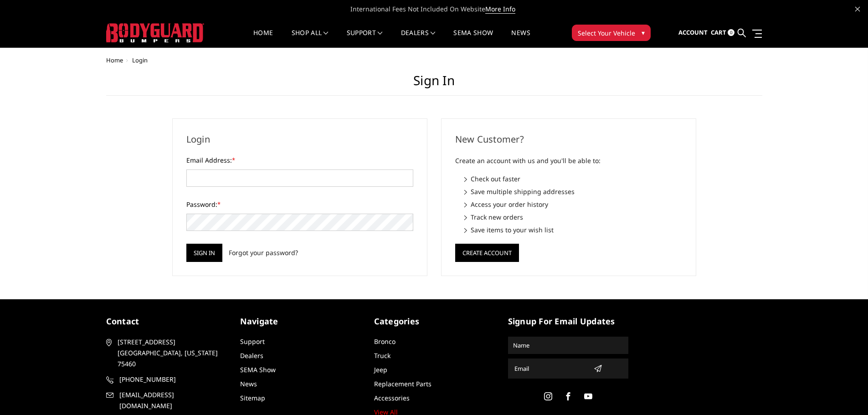 The width and height of the screenshot is (868, 415). What do you see at coordinates (569, 345) in the screenshot?
I see `input: Name` at bounding box center [569, 345].